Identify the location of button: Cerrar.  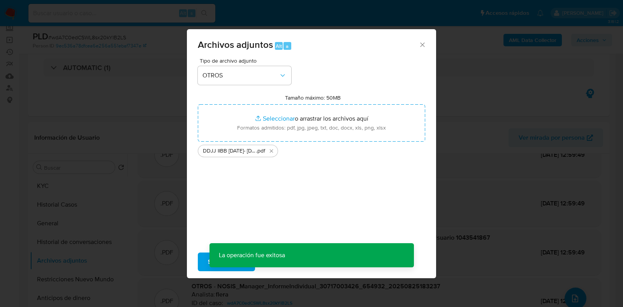
(422, 44).